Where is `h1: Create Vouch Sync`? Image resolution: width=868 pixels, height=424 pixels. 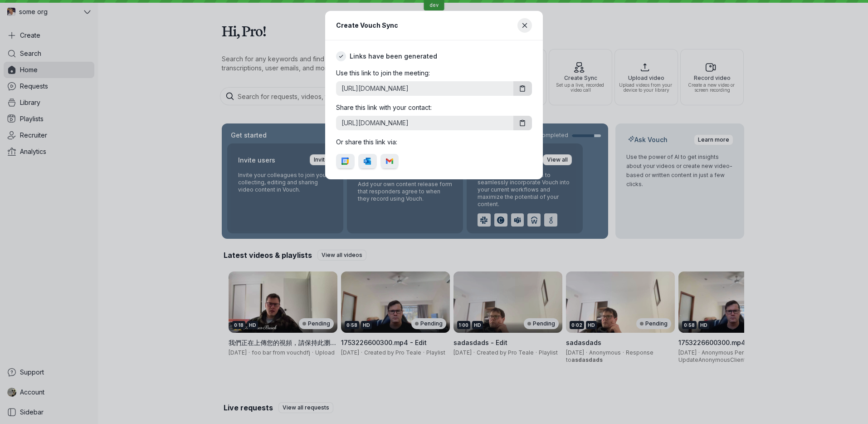 h1: Create Vouch Sync is located at coordinates (367, 25).